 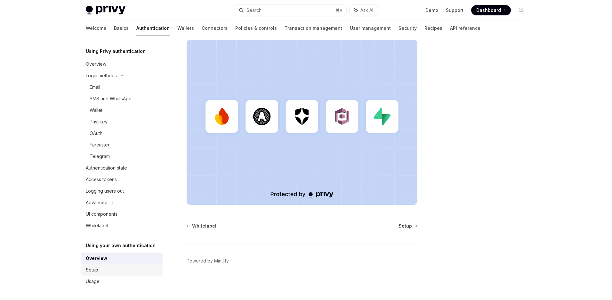 What do you see at coordinates (302, 122) in the screenshot?
I see `img: JWT-based auth splash` at bounding box center [302, 122].